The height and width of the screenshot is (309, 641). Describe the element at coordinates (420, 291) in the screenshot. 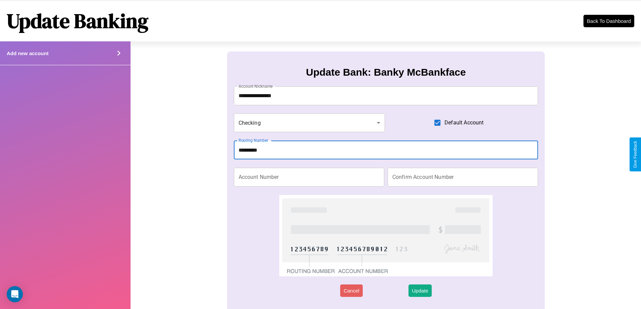

I see `button: Update` at that location.